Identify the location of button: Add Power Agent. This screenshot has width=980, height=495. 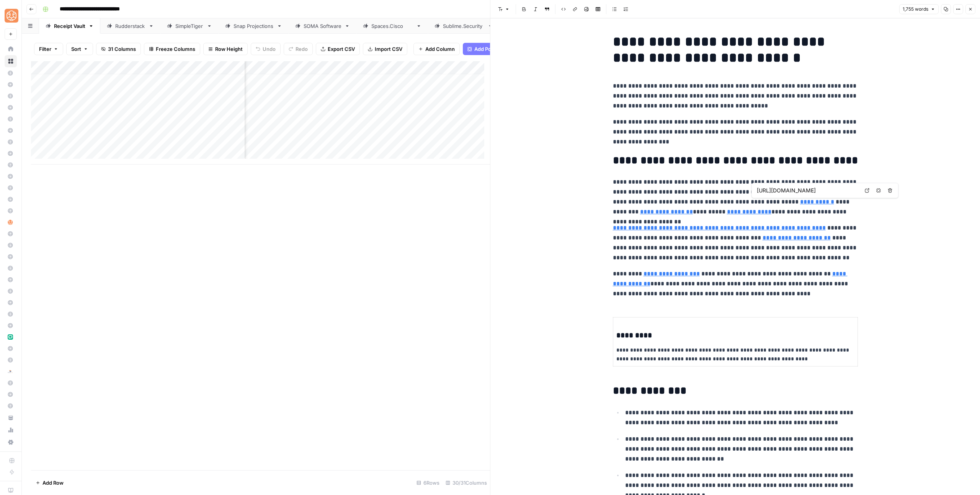
(492, 49).